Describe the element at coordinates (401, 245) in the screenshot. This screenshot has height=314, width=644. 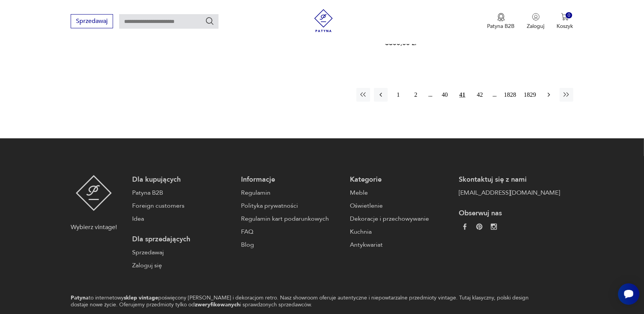
I see `a: Antykwariat` at that location.